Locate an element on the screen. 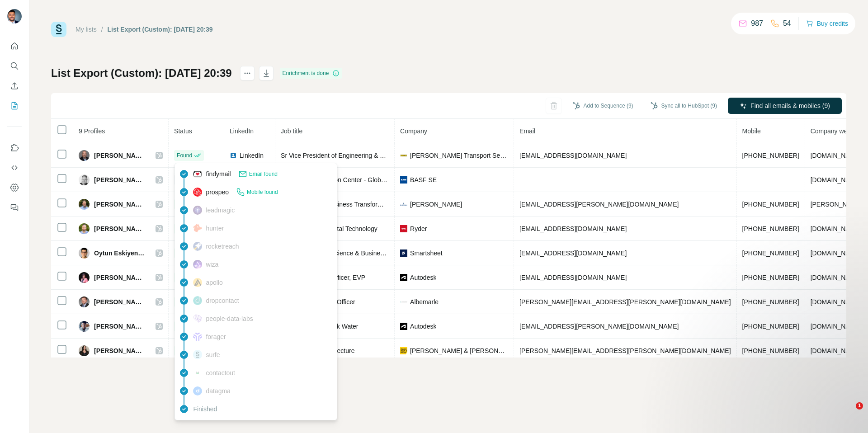 This screenshot has height=433, width=868. img: Surfe Logo is located at coordinates (59, 29).